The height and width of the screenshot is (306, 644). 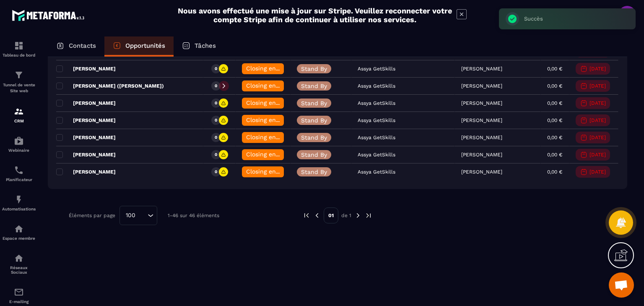 I want to click on p: Réseaux Sociaux, so click(x=19, y=270).